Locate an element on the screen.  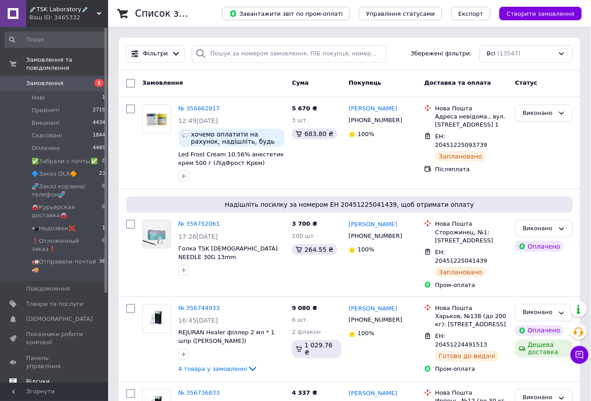
span: 36 is located at coordinates (102, 266).